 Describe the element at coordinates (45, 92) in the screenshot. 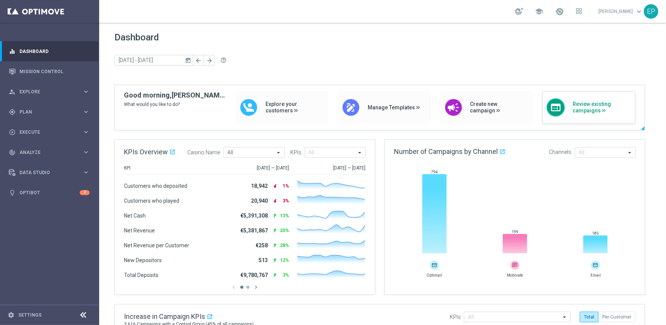

I see `div: Explore` at that location.